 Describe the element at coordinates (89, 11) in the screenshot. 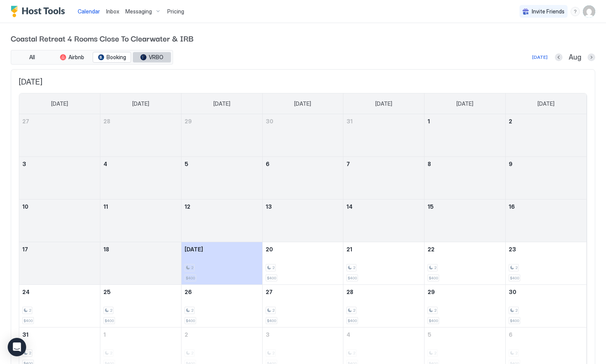

I see `a: Calendar` at that location.